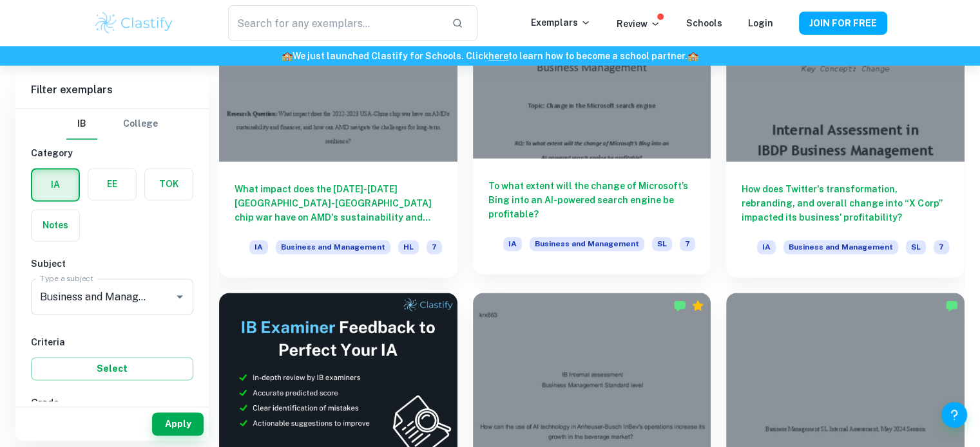 This screenshot has height=447, width=980. What do you see at coordinates (169, 184) in the screenshot?
I see `button: TOK` at bounding box center [169, 184].